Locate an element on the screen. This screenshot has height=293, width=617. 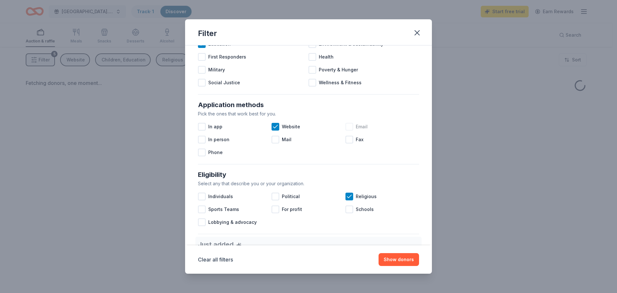
div: Pick the ones that work best for you. is located at coordinates (308, 114).